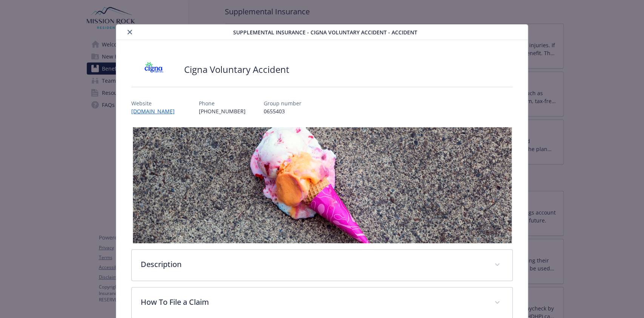  Describe the element at coordinates (313, 264) in the screenshot. I see `p: Description` at that location.